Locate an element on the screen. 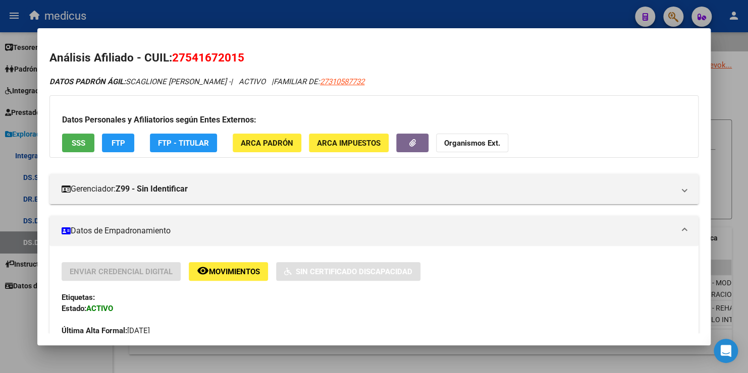 This screenshot has height=373, width=748. button: ARCA Impuestos is located at coordinates (349, 143).